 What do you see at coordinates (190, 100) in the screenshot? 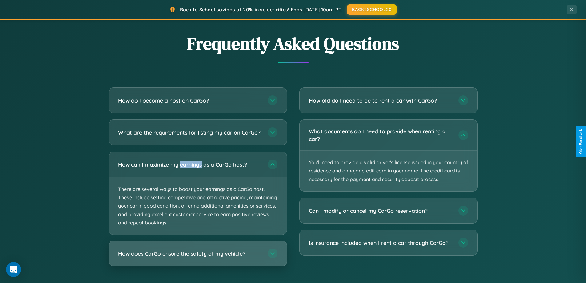
I see `h3: How do I become a host on CarGo?` at bounding box center [190, 100].